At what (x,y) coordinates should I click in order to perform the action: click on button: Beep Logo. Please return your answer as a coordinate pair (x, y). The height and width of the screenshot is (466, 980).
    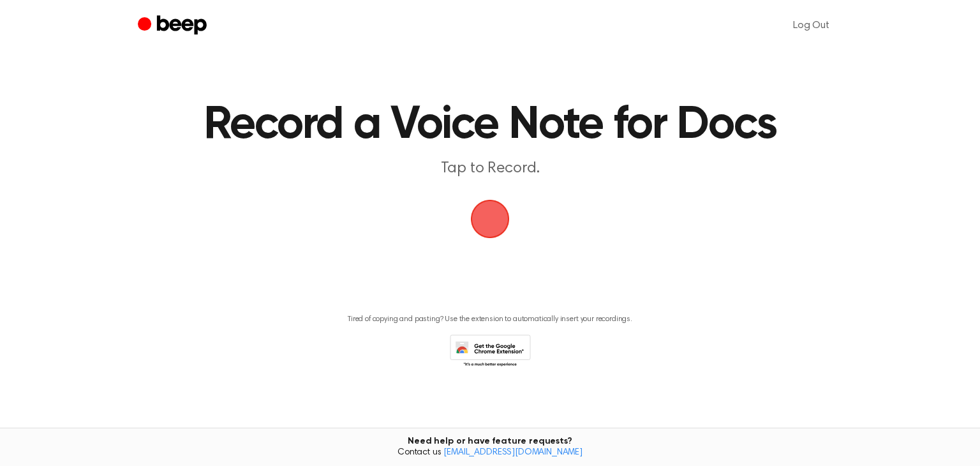
    Looking at the image, I should click on (490, 219).